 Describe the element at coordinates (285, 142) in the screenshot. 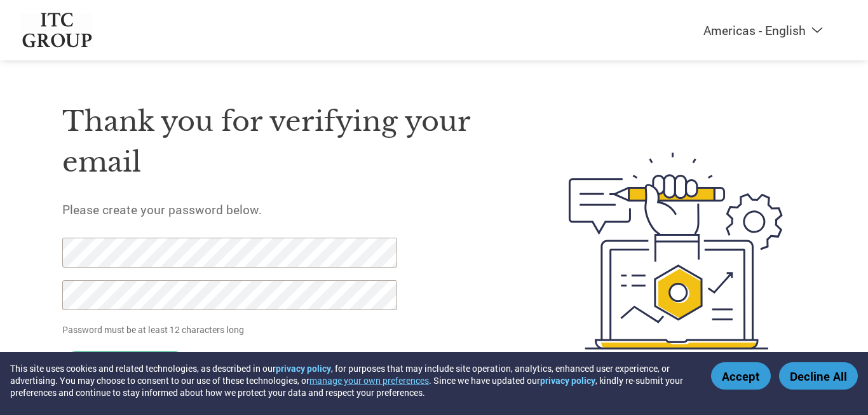

I see `h1: Thank you for verifying your email` at that location.